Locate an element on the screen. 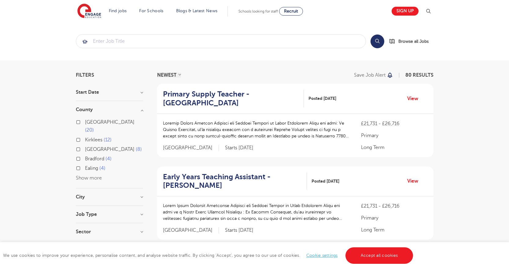 The image size is (509, 269). img: Engage Education is located at coordinates (89, 11).